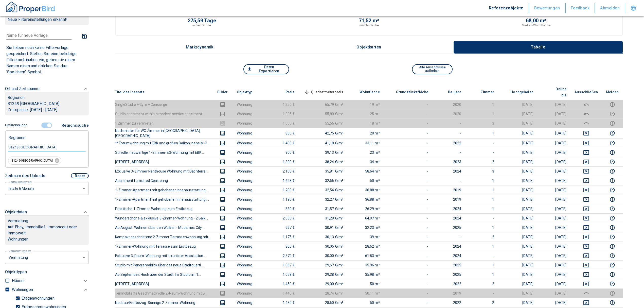  What do you see at coordinates (483, 92) in the screenshot?
I see `span: Zimmer` at bounding box center [483, 92].